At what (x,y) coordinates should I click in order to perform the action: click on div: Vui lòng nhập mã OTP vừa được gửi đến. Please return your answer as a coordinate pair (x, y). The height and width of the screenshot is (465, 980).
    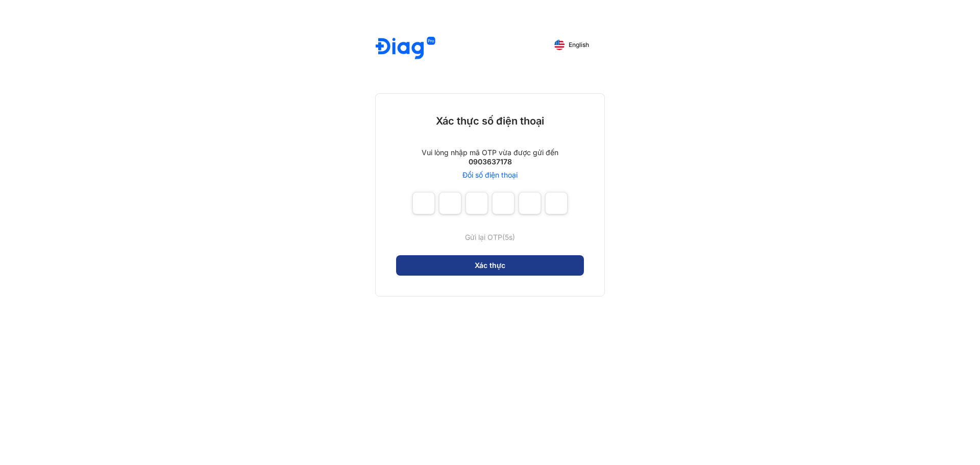
    Looking at the image, I should click on (490, 153).